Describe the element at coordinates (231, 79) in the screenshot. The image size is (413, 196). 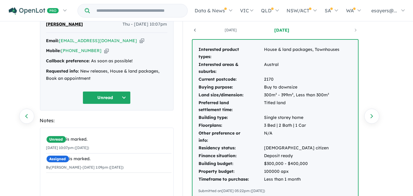
I see `td: Current postcode:` at that location.